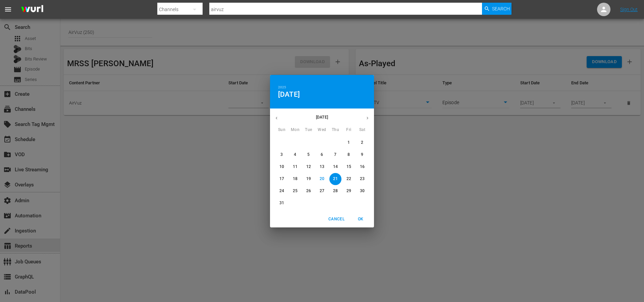  Describe the element at coordinates (337, 219) in the screenshot. I see `span: Cancel` at that location.